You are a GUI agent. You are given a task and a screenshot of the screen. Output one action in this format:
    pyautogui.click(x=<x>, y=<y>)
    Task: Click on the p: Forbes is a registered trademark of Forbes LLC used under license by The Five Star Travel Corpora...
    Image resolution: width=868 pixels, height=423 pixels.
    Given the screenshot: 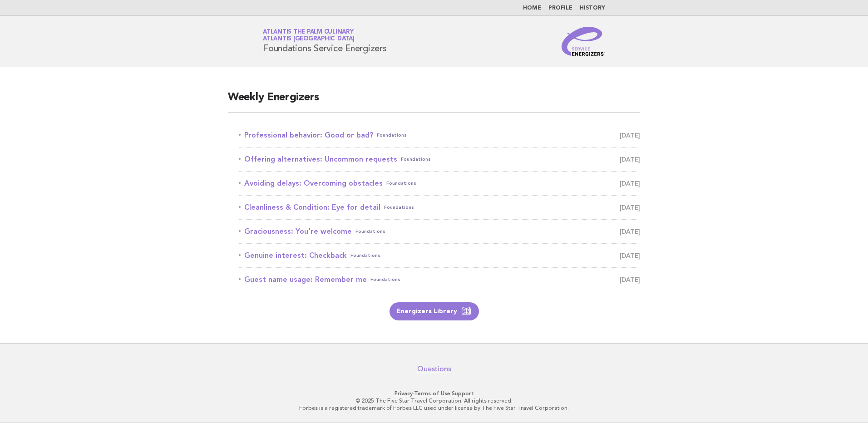 What is the action you would take?
    pyautogui.click(x=434, y=408)
    